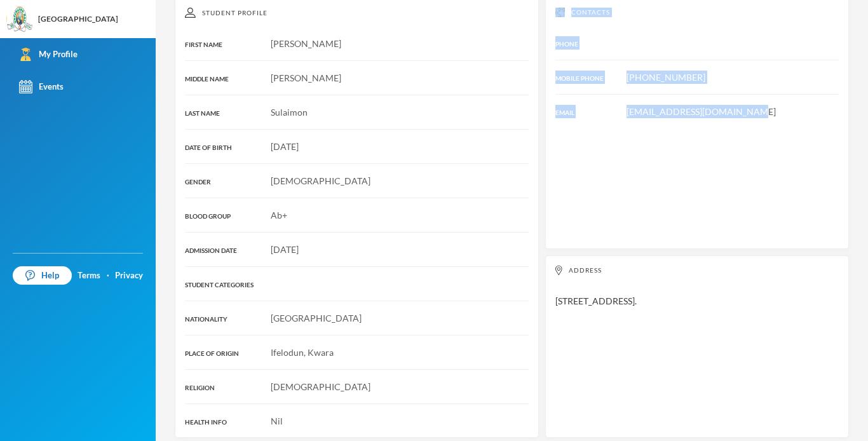 The width and height of the screenshot is (868, 441). I want to click on span: Sulaimon, so click(289, 112).